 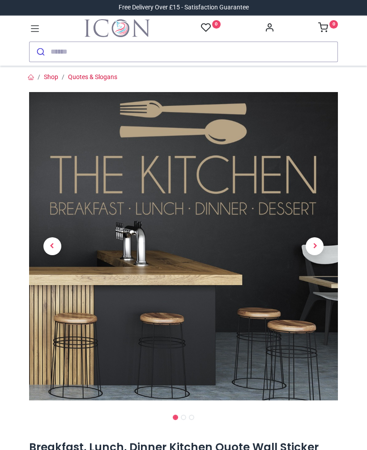 I want to click on img: Icon Wall Stickers, so click(x=117, y=28).